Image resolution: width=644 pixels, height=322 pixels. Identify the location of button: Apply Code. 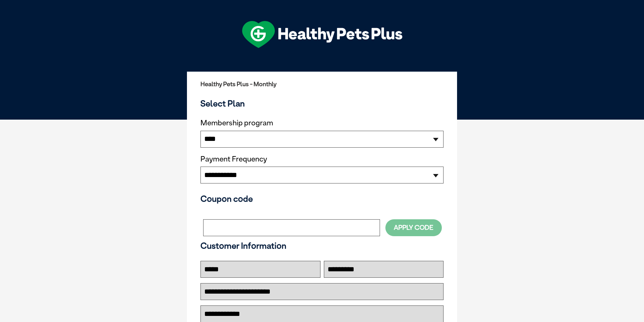
(413, 228).